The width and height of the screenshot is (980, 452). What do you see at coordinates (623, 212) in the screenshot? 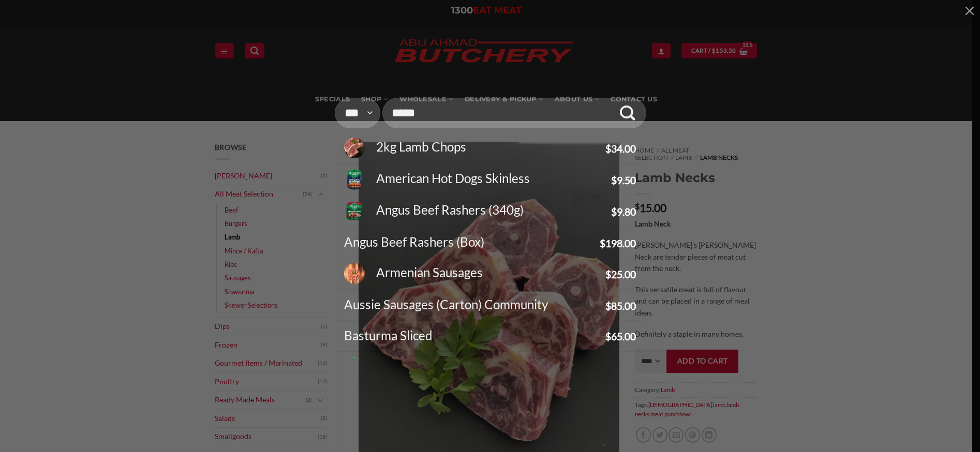
I see `bdi: 9.80` at bounding box center [623, 212].